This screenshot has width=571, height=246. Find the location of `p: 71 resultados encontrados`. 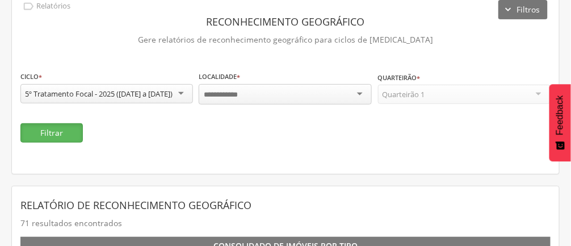

p: 71 resultados encontrados is located at coordinates (285, 223).